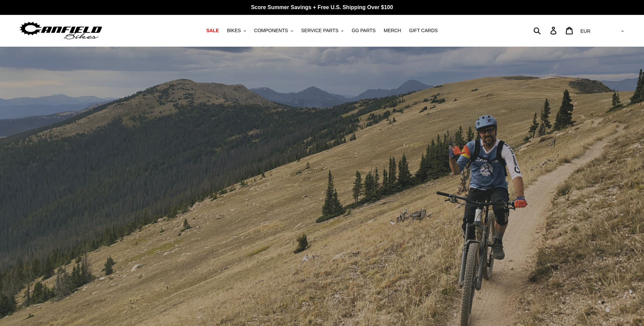 The image size is (644, 326). I want to click on span: MERCH, so click(392, 30).